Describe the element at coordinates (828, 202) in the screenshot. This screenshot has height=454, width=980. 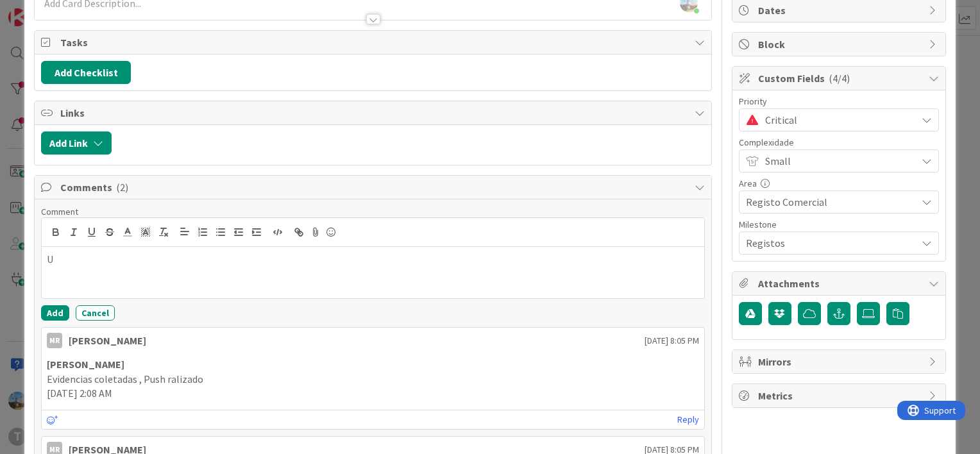
I see `span: Registo Comercial` at that location.